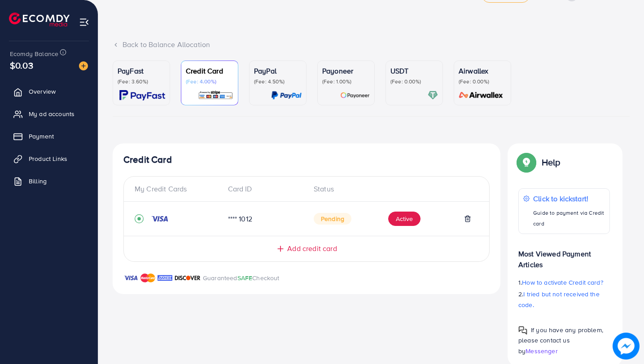 The image size is (644, 364). I want to click on a: Overview, so click(49, 92).